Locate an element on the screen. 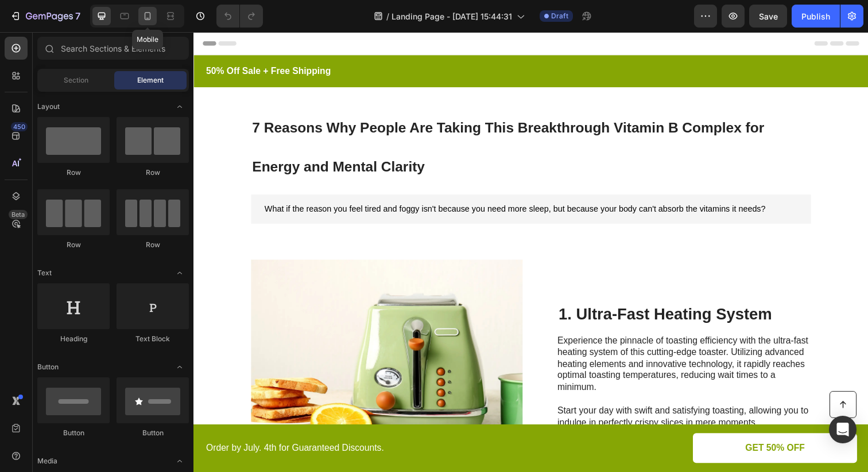  input: Search Sections & Elements is located at coordinates (113, 48).